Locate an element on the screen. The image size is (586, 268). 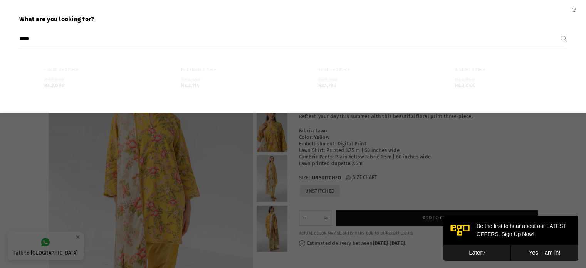
span: Rs.2,093 is located at coordinates (54, 85).